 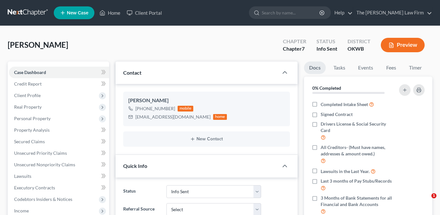 I want to click on a: Lawsuits, so click(x=59, y=176).